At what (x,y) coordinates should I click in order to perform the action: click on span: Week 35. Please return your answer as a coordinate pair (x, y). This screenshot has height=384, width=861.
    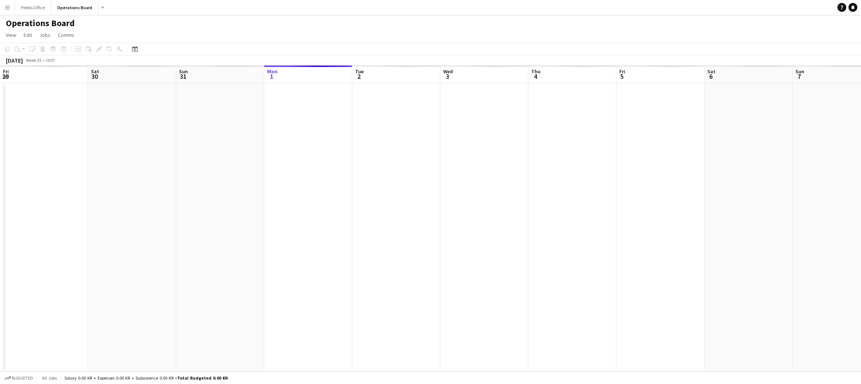
    Looking at the image, I should click on (34, 60).